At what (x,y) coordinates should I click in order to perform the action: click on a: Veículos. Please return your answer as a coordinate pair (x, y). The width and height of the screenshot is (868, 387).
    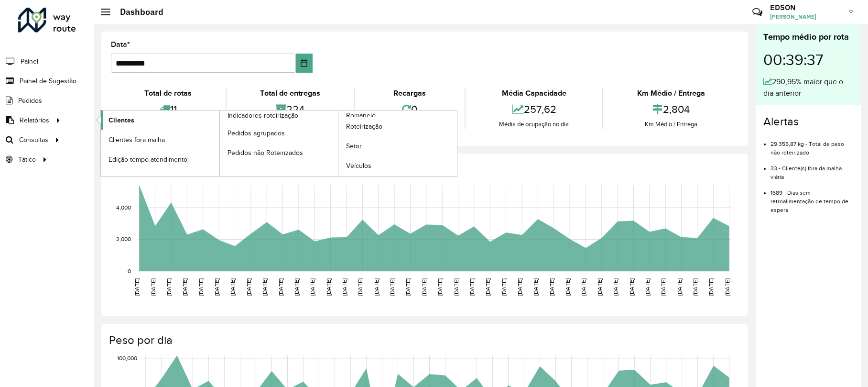
    Looking at the image, I should click on (398, 166).